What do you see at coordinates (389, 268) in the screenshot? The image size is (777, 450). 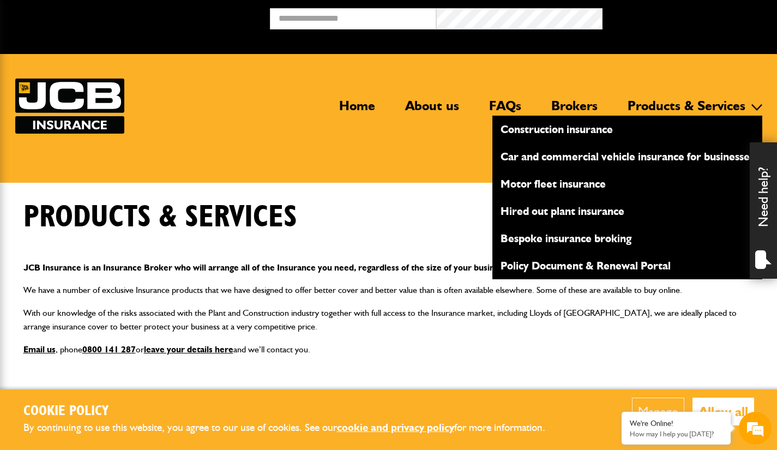 I see `p: JCB Insurance is an Insurance Broker who will arrange all of the Insurance you need, regardless o...` at bounding box center [389, 268].